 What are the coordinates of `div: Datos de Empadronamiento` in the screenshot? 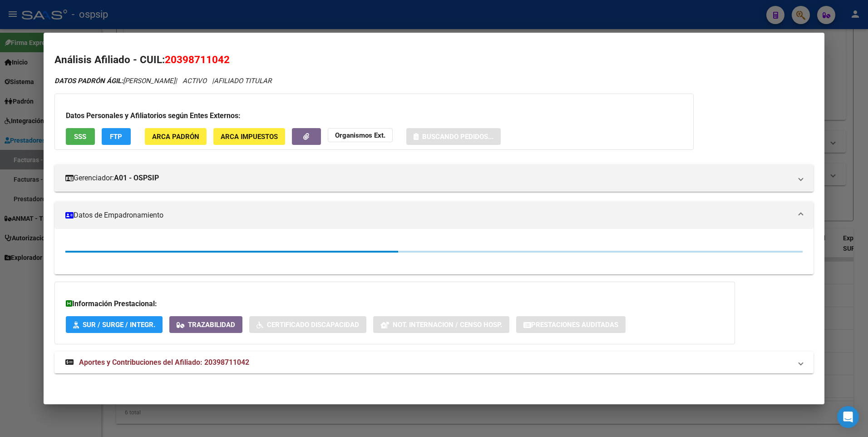 It's located at (434, 252).